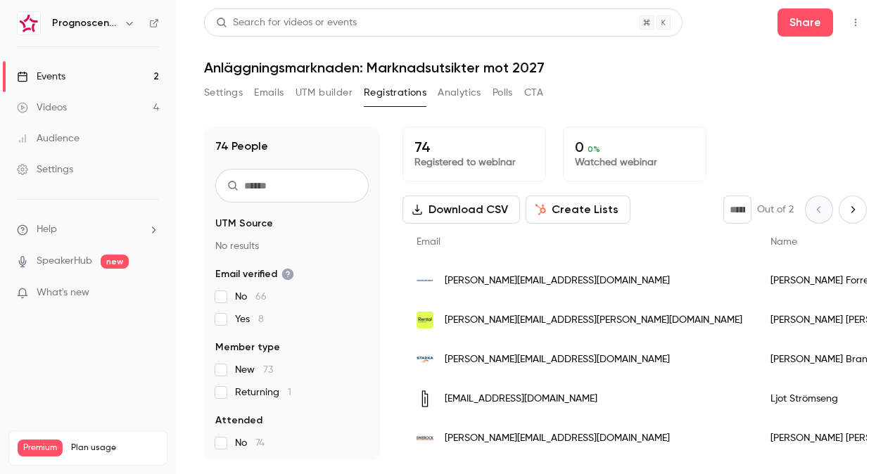  I want to click on button: Registrations, so click(395, 93).